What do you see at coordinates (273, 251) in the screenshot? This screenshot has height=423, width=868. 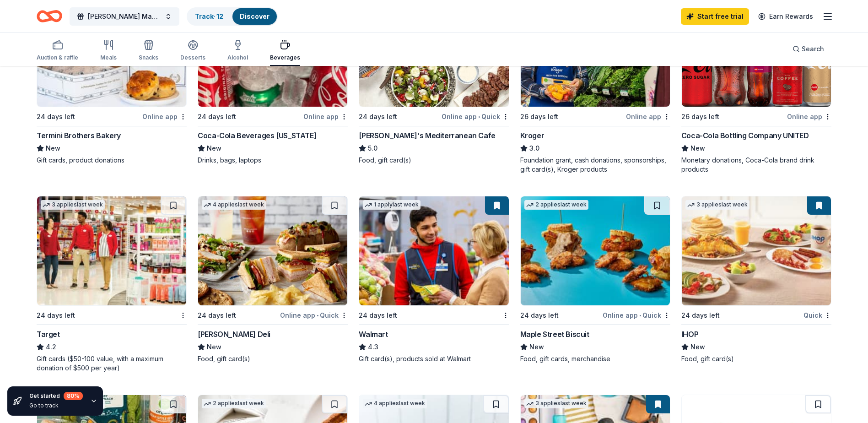 I see `img: Image for McAlister's Deli` at bounding box center [273, 251].